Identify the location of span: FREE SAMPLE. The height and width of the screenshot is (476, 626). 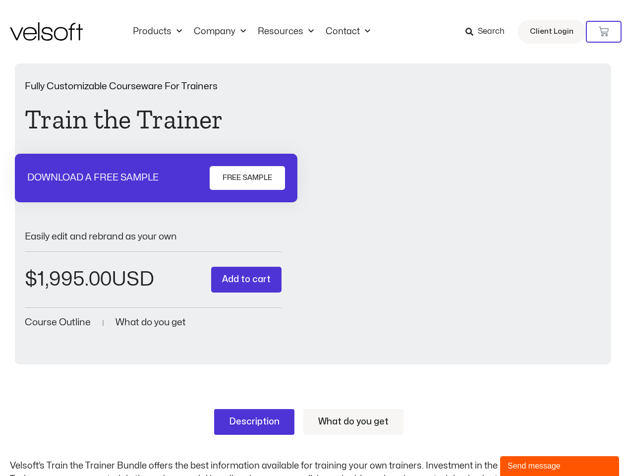
(247, 178).